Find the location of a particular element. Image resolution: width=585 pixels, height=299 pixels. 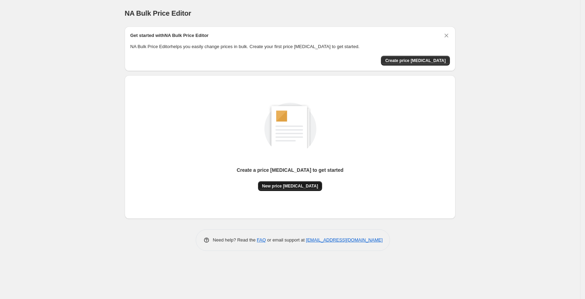

a: FAQ is located at coordinates (262, 240).